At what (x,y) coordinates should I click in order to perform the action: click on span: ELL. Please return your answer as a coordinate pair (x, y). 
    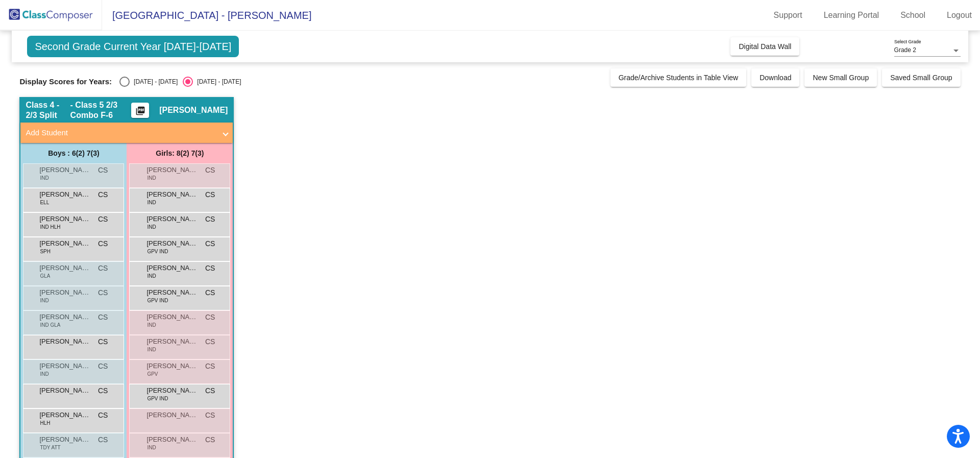
    Looking at the image, I should click on (45, 202).